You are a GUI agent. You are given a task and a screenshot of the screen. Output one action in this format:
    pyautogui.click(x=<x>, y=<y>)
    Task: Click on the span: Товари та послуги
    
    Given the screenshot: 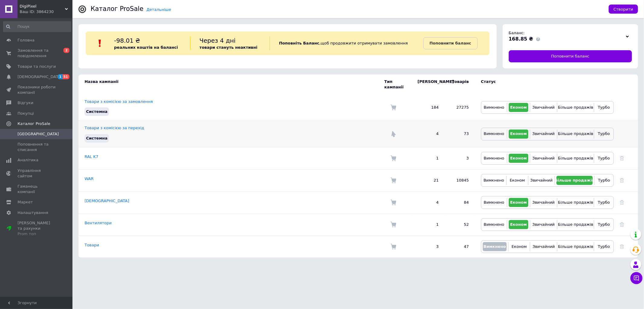 What is the action you would take?
    pyautogui.click(x=37, y=67)
    